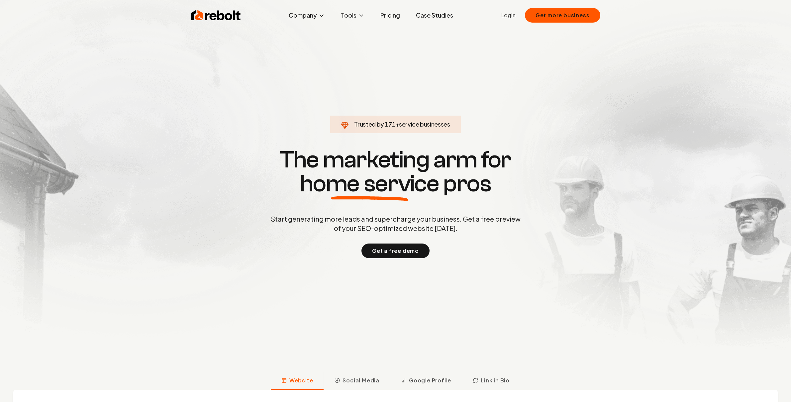 This screenshot has height=402, width=791. Describe the element at coordinates (395, 251) in the screenshot. I see `button: Get a free demo` at that location.